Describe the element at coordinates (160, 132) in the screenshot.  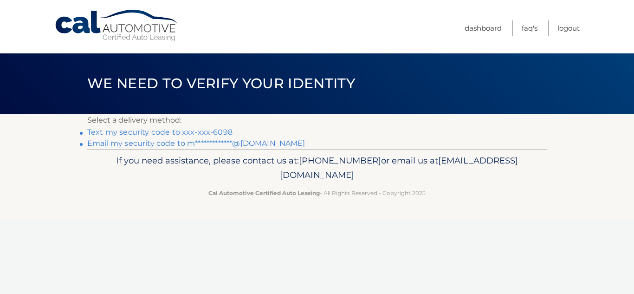
I see `a: Text my security code to xxx-xxx-6098` at that location.